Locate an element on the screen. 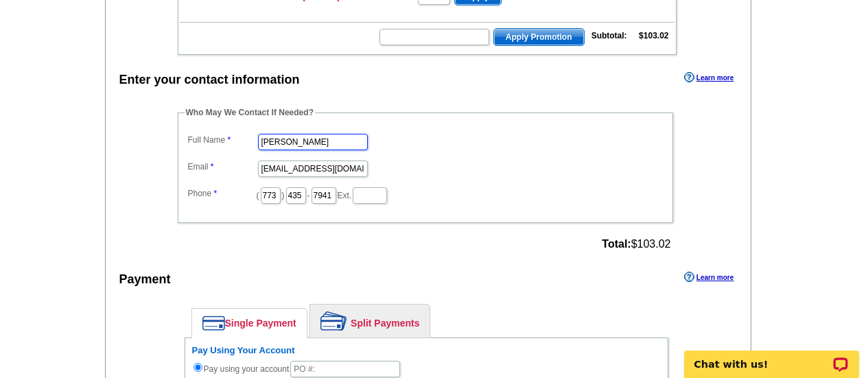  label: Email is located at coordinates (223, 167).